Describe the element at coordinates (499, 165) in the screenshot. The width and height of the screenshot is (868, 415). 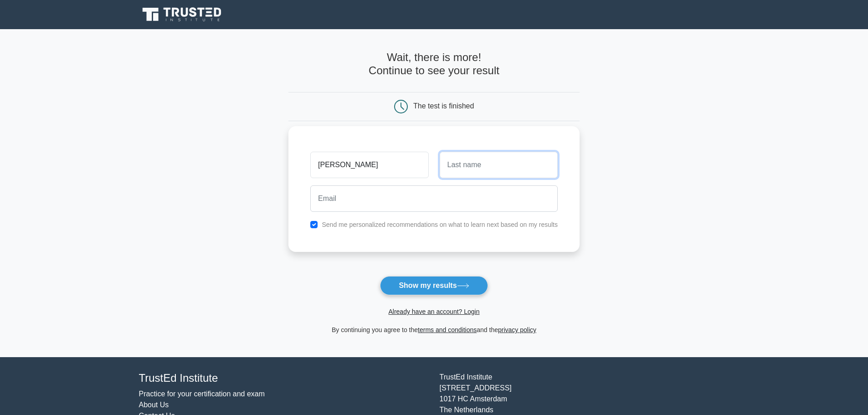
I see `input: Last name` at that location.